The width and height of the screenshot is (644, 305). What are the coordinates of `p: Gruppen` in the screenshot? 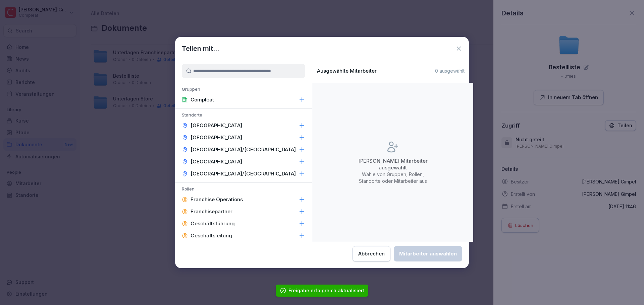 It's located at (243, 90).